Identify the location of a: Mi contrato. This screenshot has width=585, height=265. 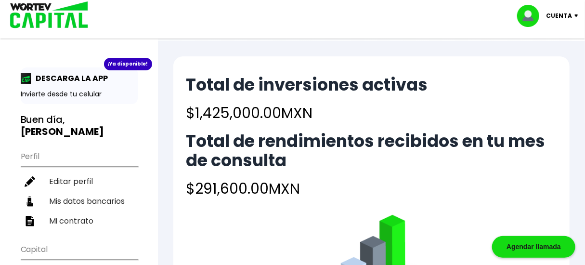
(79, 221).